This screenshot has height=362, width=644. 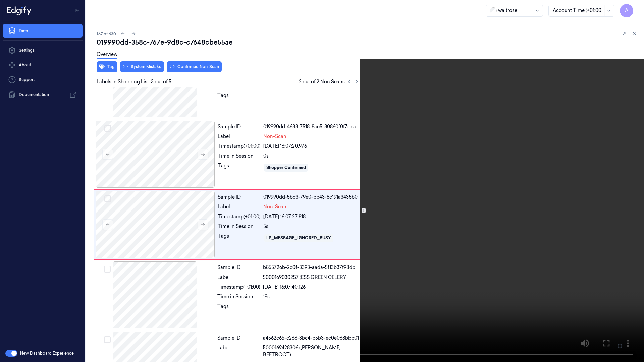 What do you see at coordinates (286, 168) in the screenshot?
I see `div: Shopper Confirmed` at bounding box center [286, 168].